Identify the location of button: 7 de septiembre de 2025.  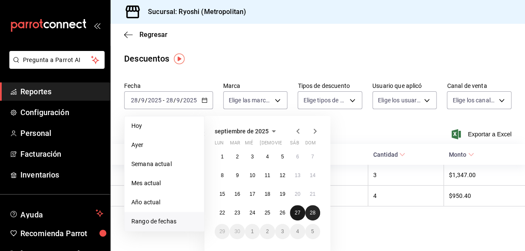
(312, 157).